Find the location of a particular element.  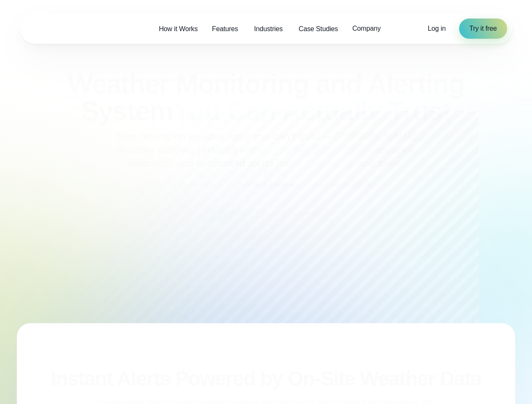

span: How it Works is located at coordinates (178, 29).